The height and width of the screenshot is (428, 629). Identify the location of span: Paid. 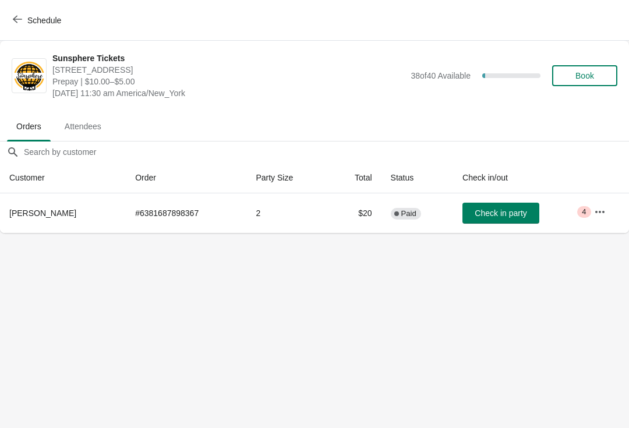
(409, 214).